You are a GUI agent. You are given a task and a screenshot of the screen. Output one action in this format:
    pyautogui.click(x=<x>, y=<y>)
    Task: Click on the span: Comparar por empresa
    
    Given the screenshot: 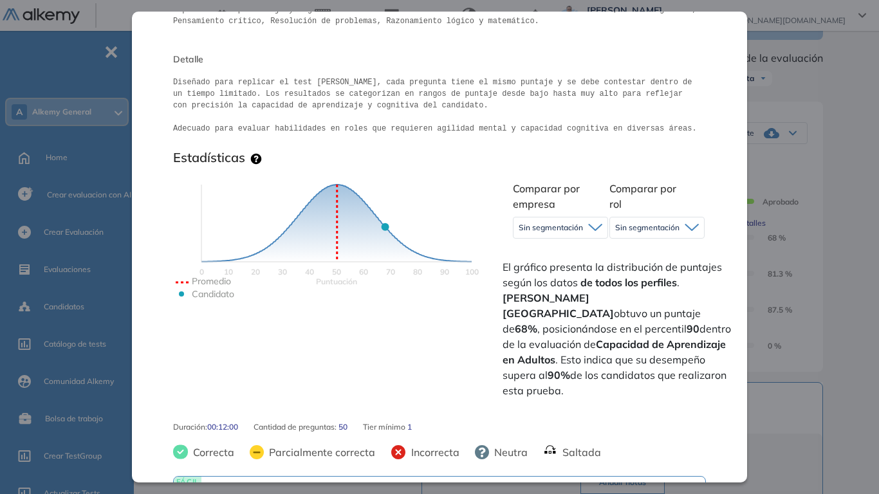 What is the action you would take?
    pyautogui.click(x=547, y=196)
    